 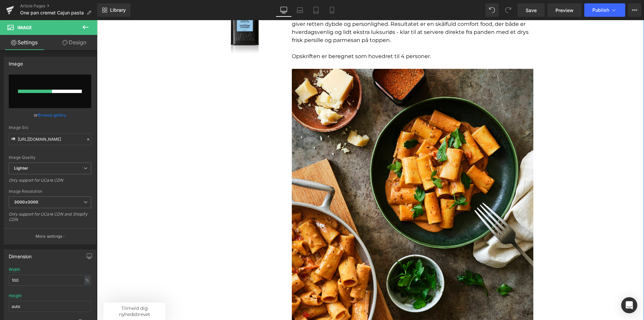 What do you see at coordinates (15, 296) in the screenshot?
I see `div: Height` at bounding box center [15, 296].